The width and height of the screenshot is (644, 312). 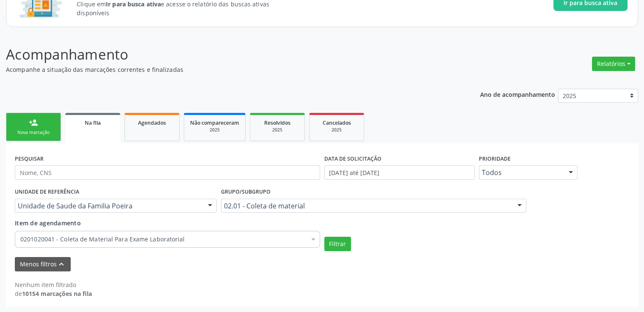 I want to click on p: Ano de acompanhamento, so click(x=518, y=94).